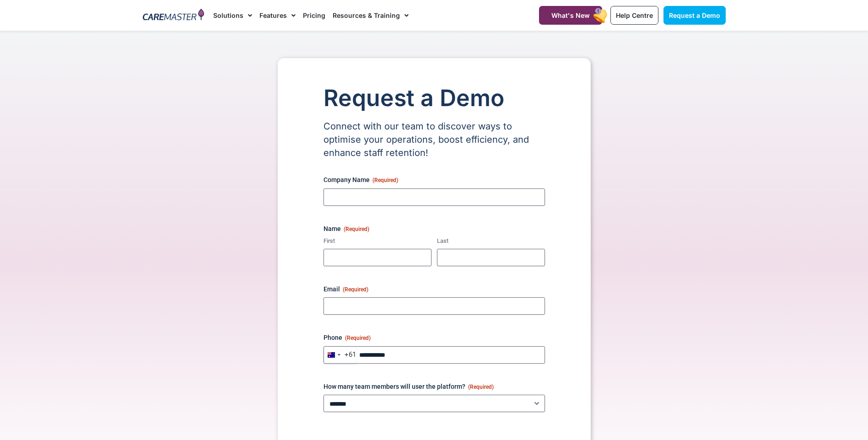 The height and width of the screenshot is (440, 868). I want to click on span: Request a Demo, so click(695, 15).